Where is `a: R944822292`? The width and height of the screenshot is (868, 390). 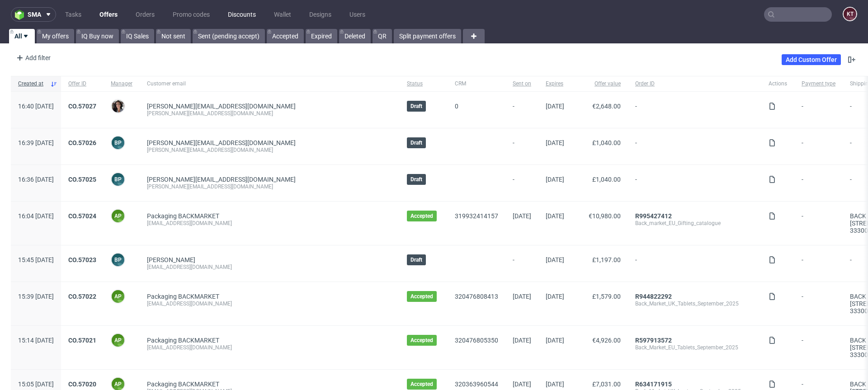 a: R944822292 is located at coordinates (653, 296).